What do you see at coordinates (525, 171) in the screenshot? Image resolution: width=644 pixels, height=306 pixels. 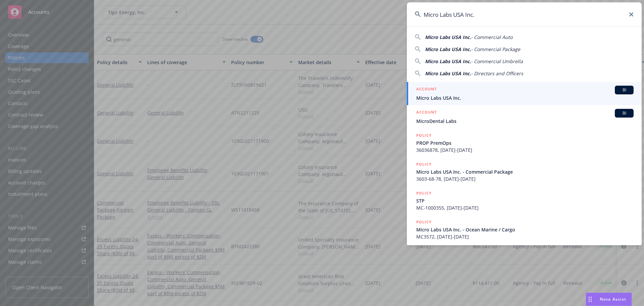 I see `span: Micro Labs USA Inc. - Commercial Package` at bounding box center [525, 171].